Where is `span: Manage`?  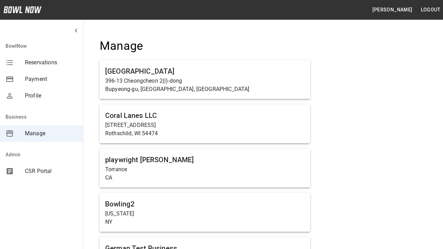
span: Manage is located at coordinates (51, 133).